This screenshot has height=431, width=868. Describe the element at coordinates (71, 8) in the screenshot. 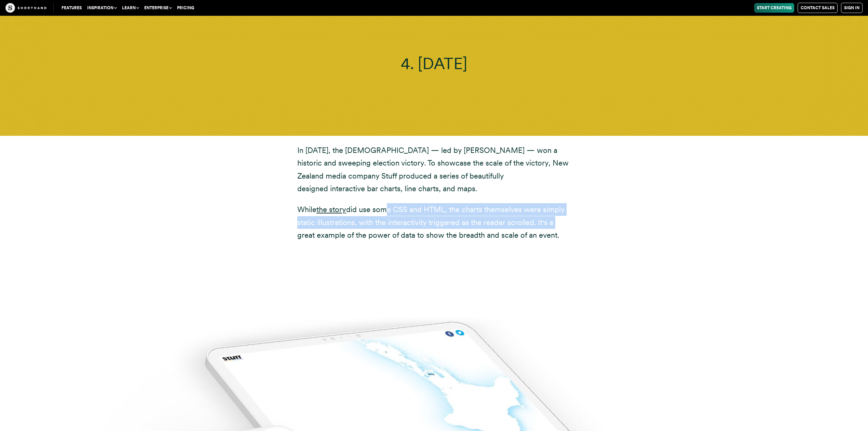

I see `a: Features` at that location.